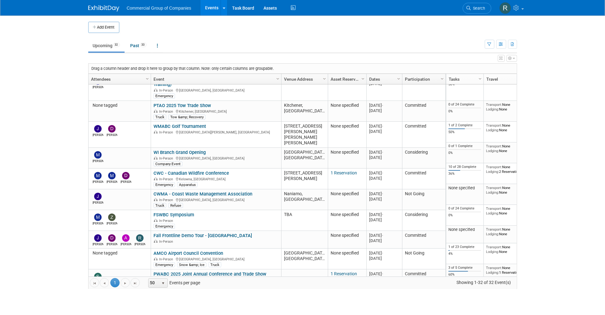 This screenshot has width=605, height=315. I want to click on div: 1 of 23 Complete, so click(464, 247).